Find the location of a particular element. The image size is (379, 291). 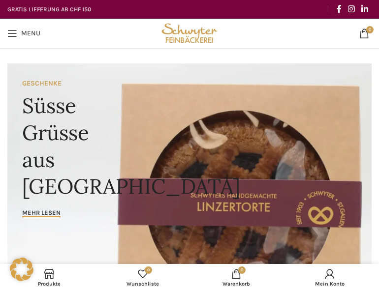

a: Mein Konto is located at coordinates (330, 278).